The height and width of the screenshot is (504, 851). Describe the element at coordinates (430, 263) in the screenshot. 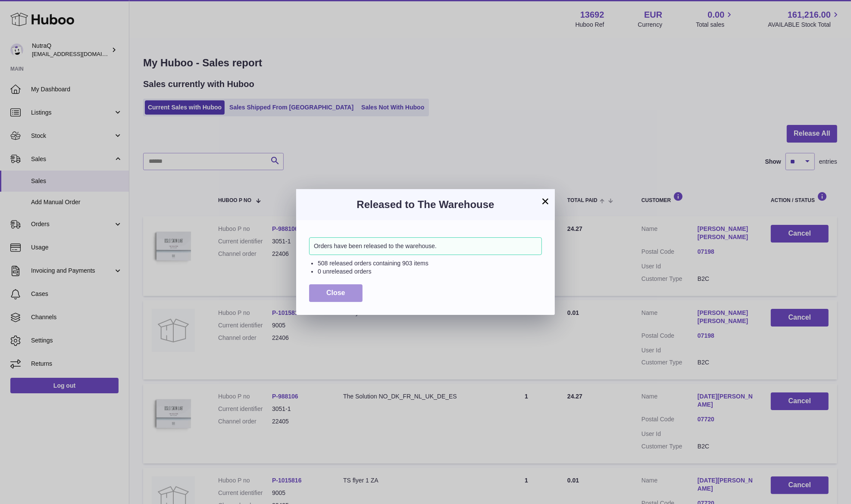

I see `li: 508 released orders containing 903 items` at that location.